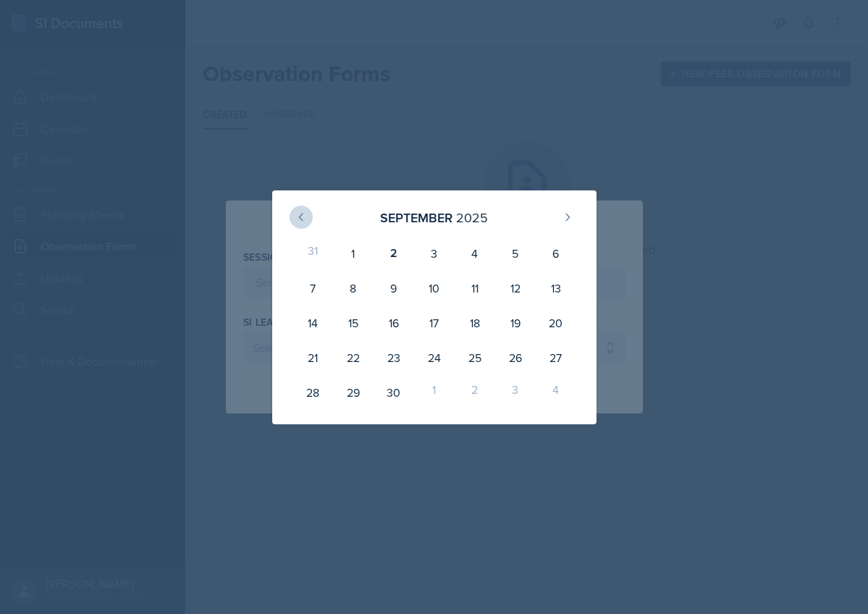  I want to click on div: 12, so click(516, 288).